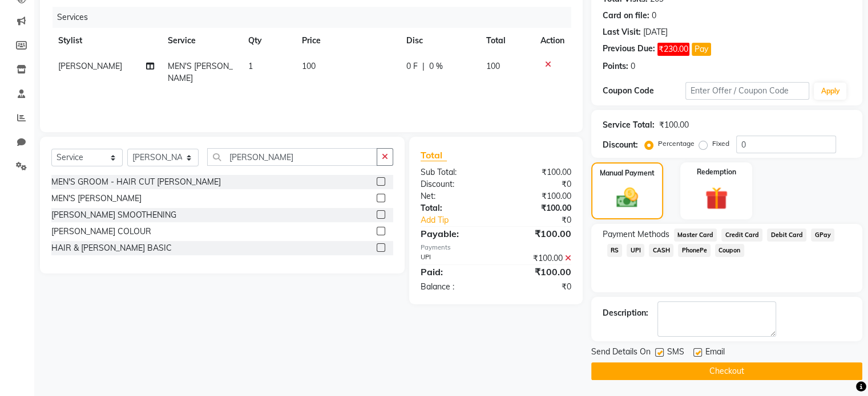 This screenshot has width=868, height=396. Describe the element at coordinates (673, 49) in the screenshot. I see `span: ₹230.00` at that location.